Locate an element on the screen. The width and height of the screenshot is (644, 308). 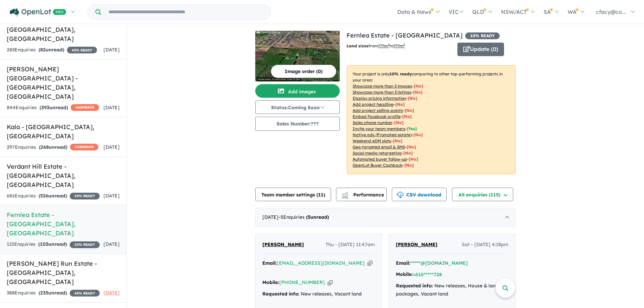
div: 388 Enquir ies is located at coordinates (53, 293).